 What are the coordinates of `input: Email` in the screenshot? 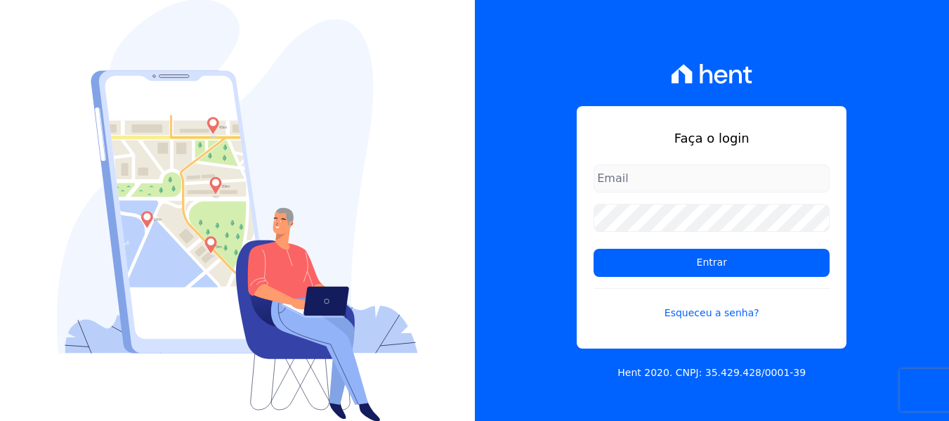 It's located at (712, 178).